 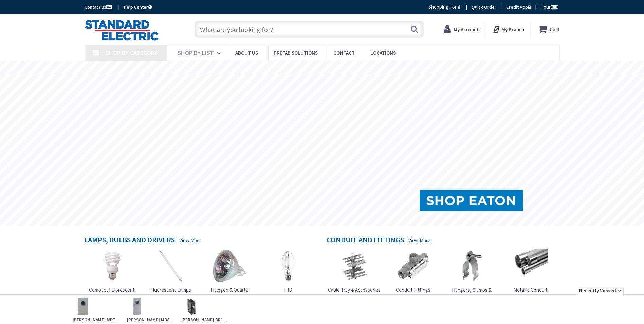 I want to click on img: Hangers, Clamps & Supports, so click(x=472, y=266).